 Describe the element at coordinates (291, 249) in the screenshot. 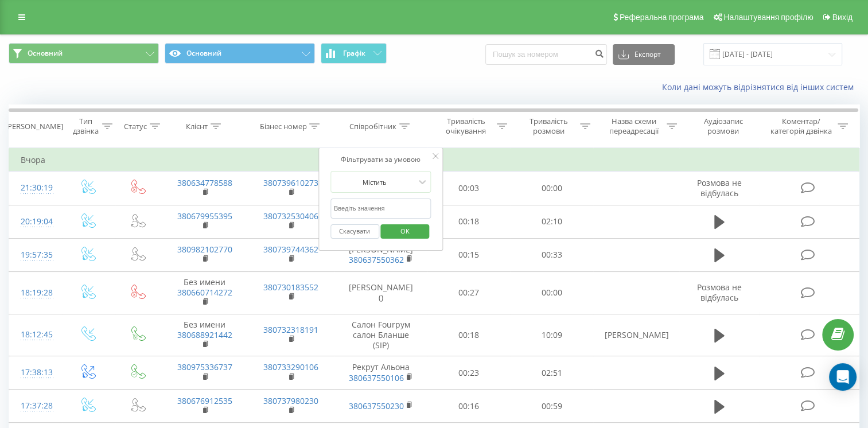

I see `a: 380739744362` at that location.